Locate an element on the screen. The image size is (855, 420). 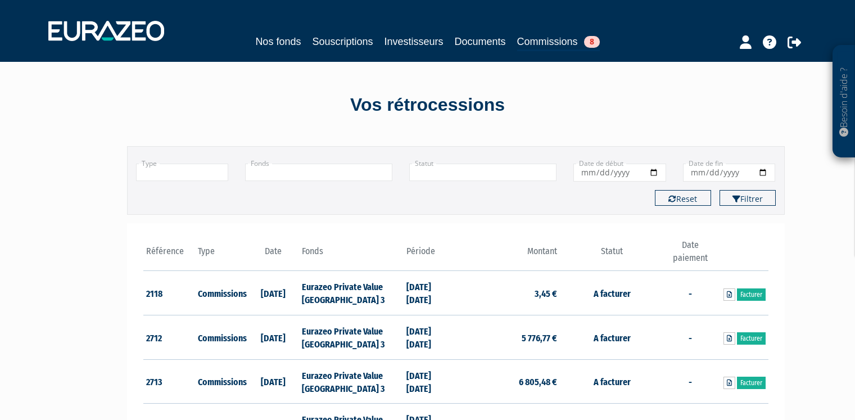
a: Souscriptions is located at coordinates (342, 42).